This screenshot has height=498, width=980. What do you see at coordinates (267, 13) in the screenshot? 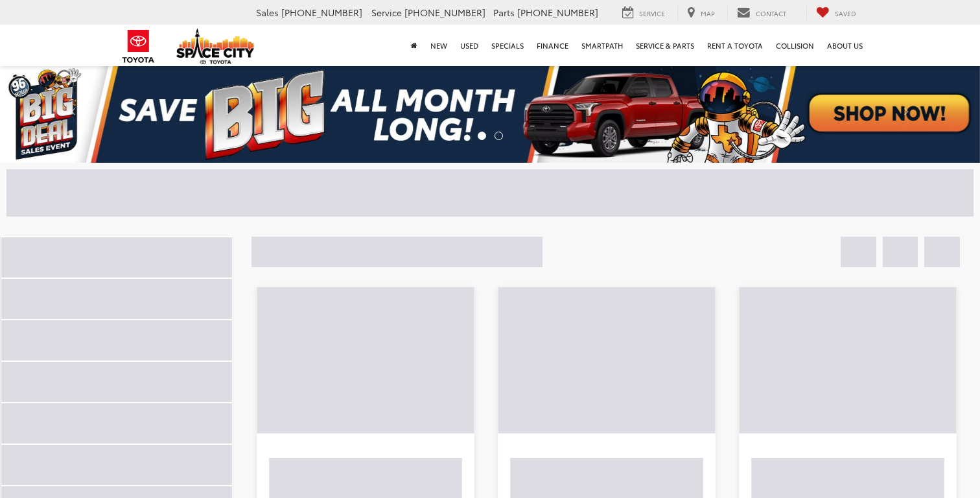
I see `span: Sales` at bounding box center [267, 13].